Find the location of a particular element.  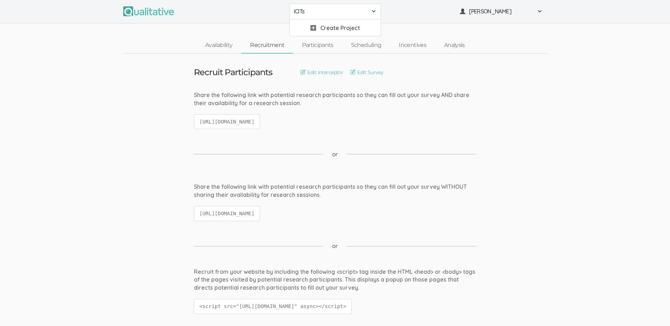

a: Create Project is located at coordinates (335, 28).